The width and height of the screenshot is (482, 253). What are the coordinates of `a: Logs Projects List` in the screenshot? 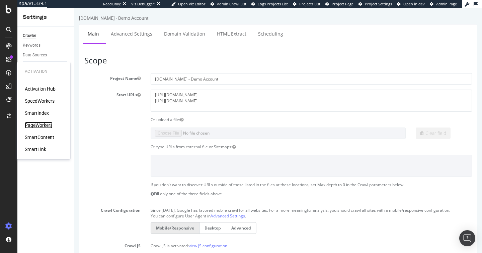 It's located at (270, 4).